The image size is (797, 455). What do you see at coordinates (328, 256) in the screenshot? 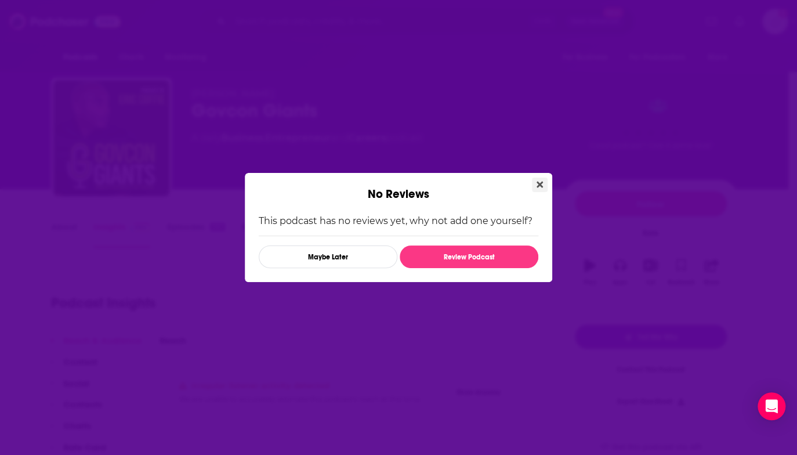
I see `button: Maybe Later` at bounding box center [328, 256].